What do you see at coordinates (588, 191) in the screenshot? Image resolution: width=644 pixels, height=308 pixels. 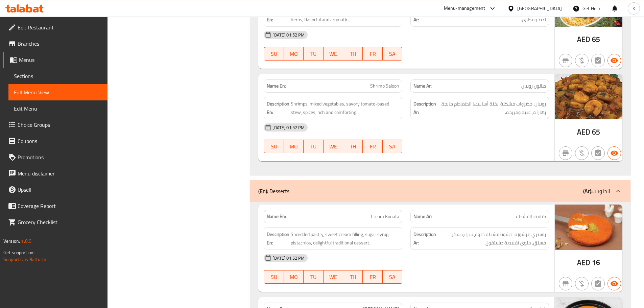 I see `b: (Ar):` at bounding box center [588, 191].